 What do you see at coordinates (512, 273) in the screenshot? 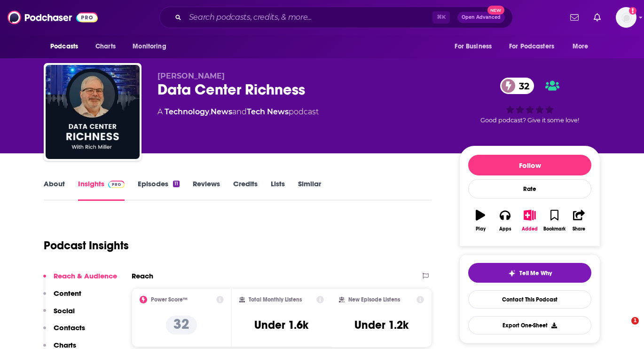
I see `img: tell me why sparkle` at bounding box center [512, 273].